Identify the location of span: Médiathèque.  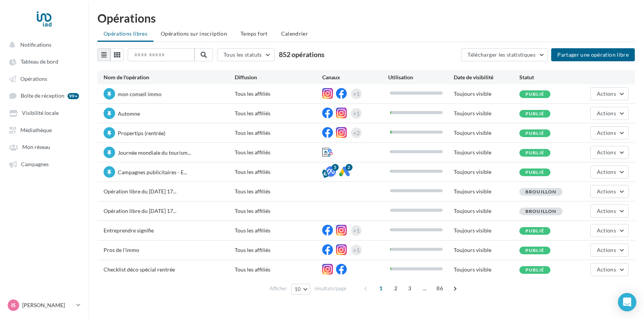
(36, 130).